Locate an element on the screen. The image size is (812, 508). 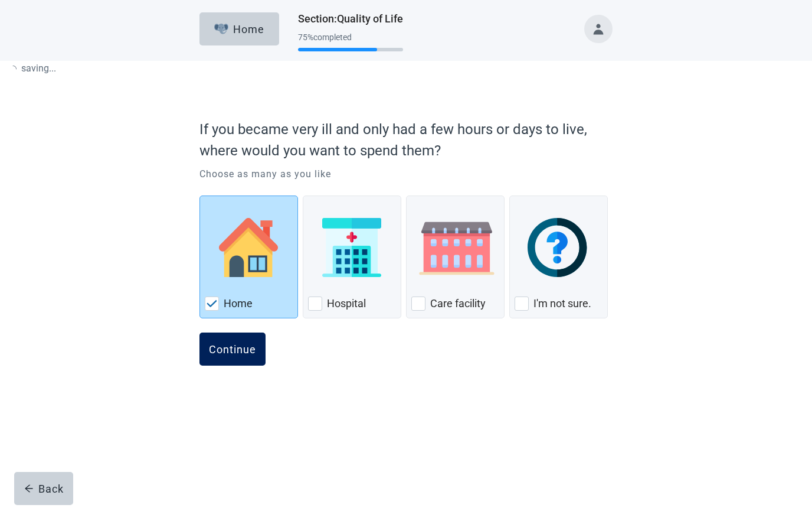
div: Care Facility, checkbox, not checked is located at coordinates (455, 258).